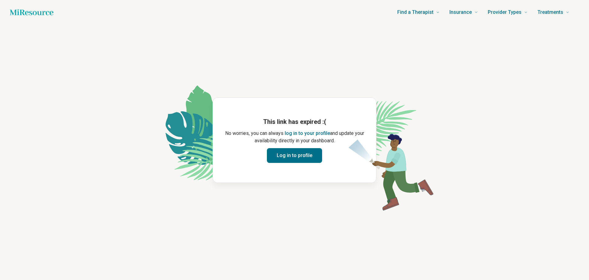 This screenshot has width=589, height=280. Describe the element at coordinates (308, 133) in the screenshot. I see `button: log in to your profile` at that location.